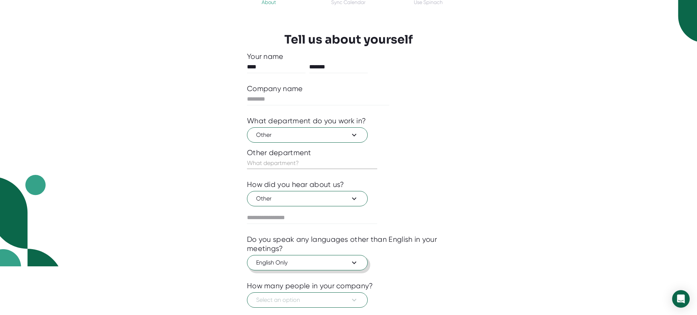 The height and width of the screenshot is (315, 697). I want to click on div: Do you speak any languages other than English in your meetings?, so click(348, 244).